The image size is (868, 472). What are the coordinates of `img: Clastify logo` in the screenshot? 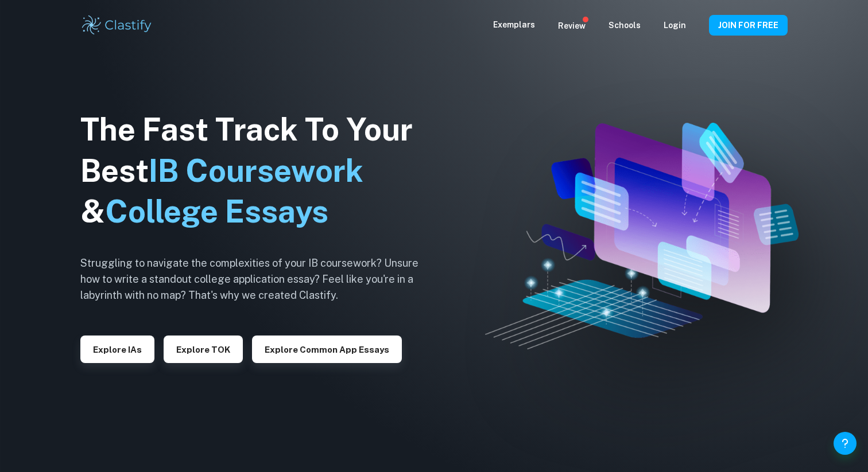 It's located at (117, 26).